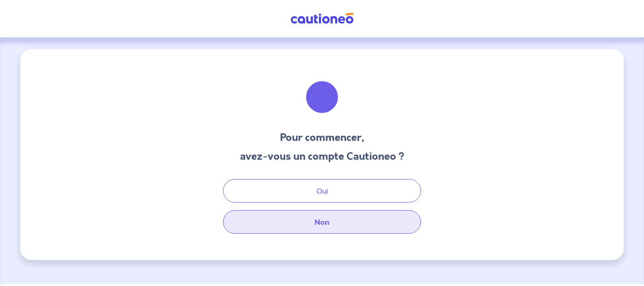  What do you see at coordinates (322, 221) in the screenshot?
I see `button: Non` at bounding box center [322, 221].